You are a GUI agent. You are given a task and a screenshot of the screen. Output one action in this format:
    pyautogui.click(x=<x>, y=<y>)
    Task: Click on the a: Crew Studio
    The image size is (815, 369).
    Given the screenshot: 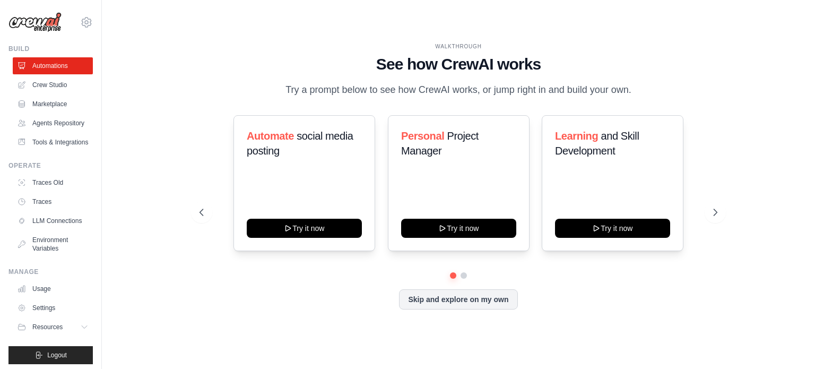 What is the action you would take?
    pyautogui.click(x=53, y=85)
    